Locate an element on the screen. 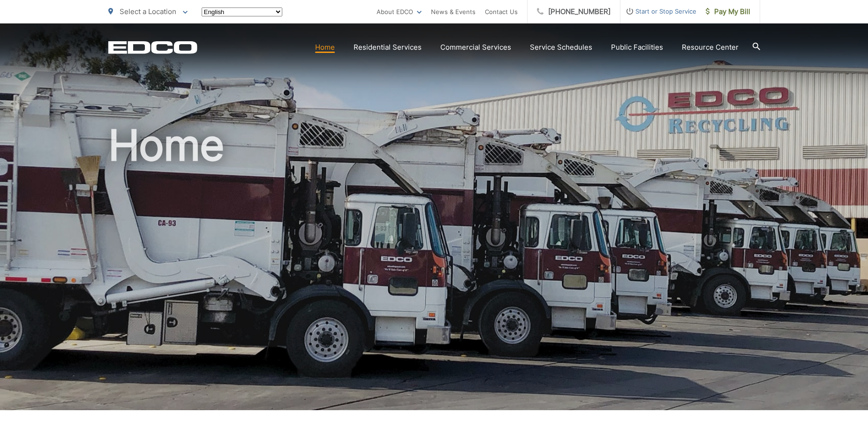 The image size is (868, 435). a: News & Events is located at coordinates (453, 12).